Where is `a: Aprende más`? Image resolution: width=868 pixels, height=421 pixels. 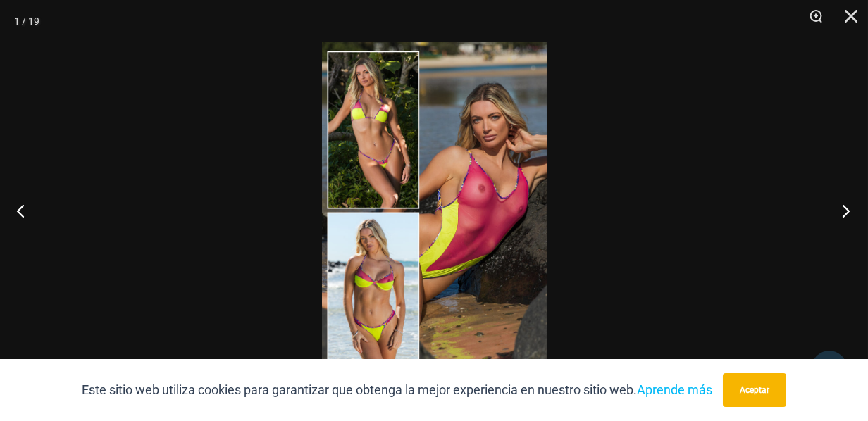
a: Aprende más is located at coordinates (674, 389).